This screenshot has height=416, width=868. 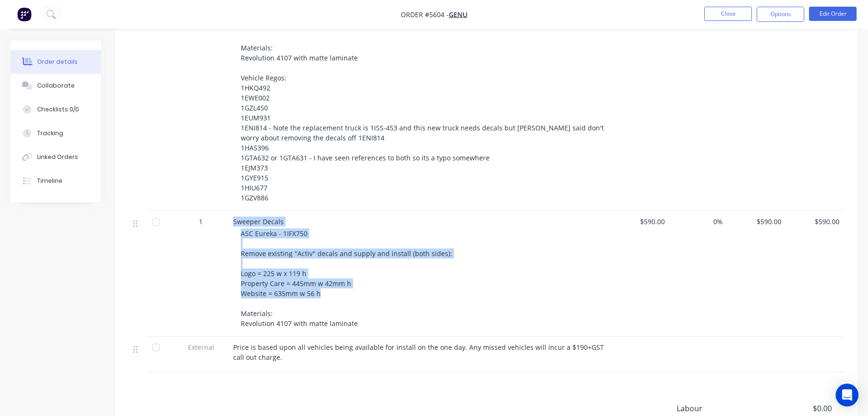 I want to click on span: 1, so click(x=201, y=221).